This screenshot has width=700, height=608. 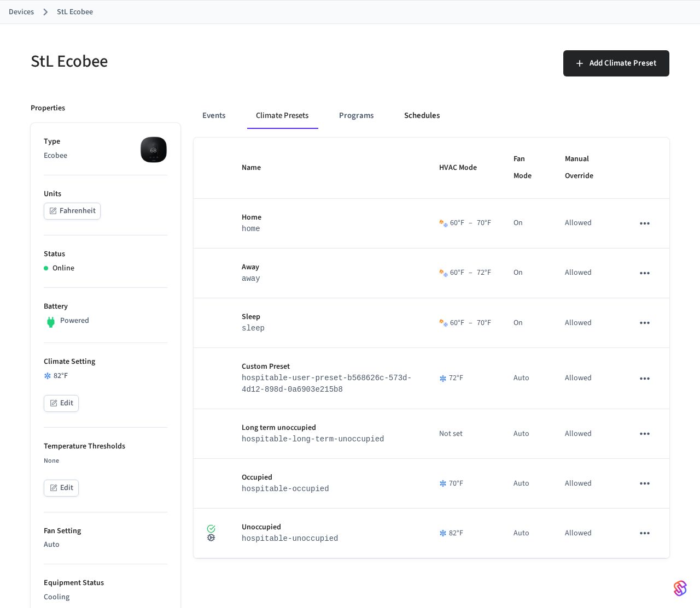 What do you see at coordinates (106, 583) in the screenshot?
I see `p: Equipment Status` at bounding box center [106, 583].